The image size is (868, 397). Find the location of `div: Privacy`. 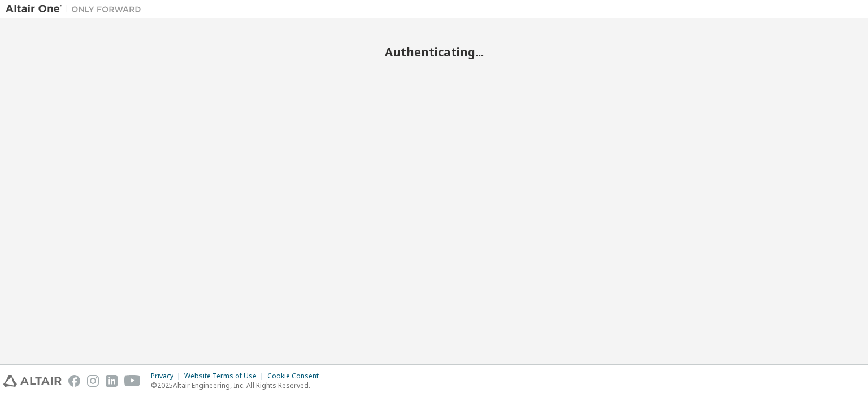

div: Privacy is located at coordinates (167, 376).